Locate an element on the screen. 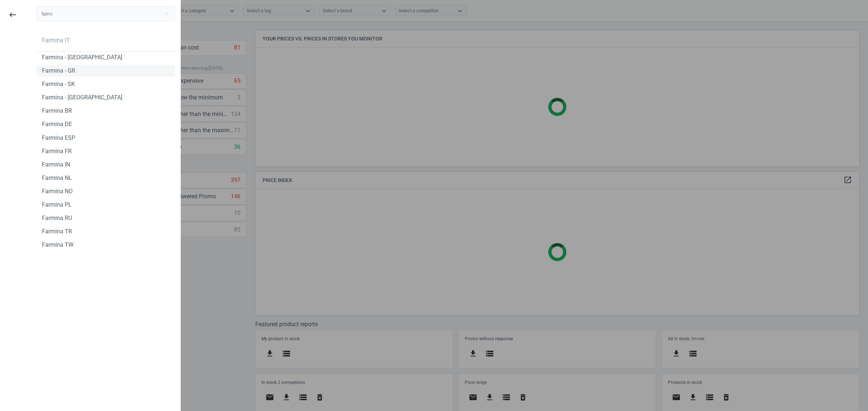  div: Farmina BR is located at coordinates (57, 111).